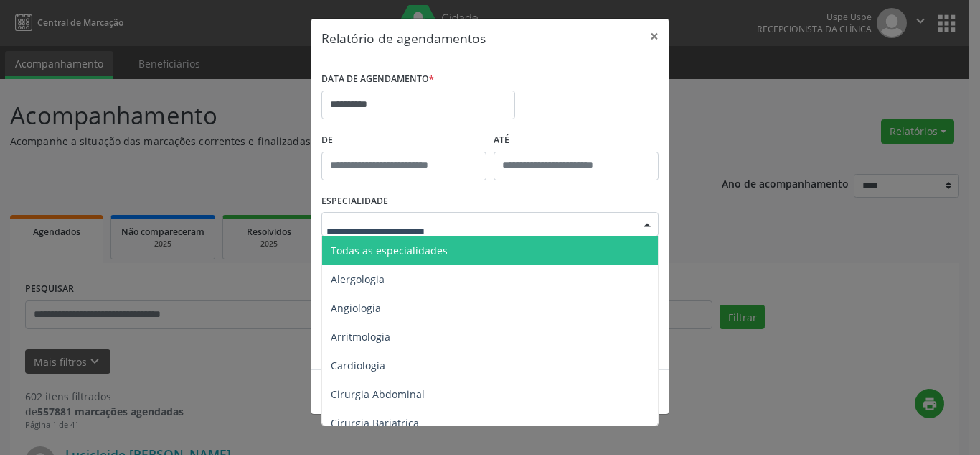 The image size is (980, 455). I want to click on label: ESPECIALIDADE, so click(354, 201).